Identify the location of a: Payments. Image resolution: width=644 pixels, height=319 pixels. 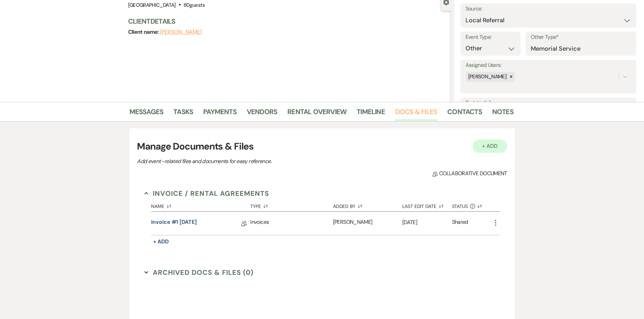
(220, 114).